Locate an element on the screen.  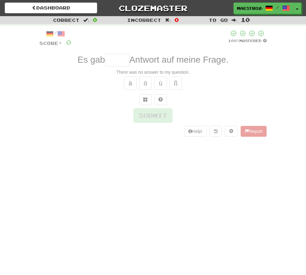
span: Antwort auf meine Frage. is located at coordinates (179, 59).